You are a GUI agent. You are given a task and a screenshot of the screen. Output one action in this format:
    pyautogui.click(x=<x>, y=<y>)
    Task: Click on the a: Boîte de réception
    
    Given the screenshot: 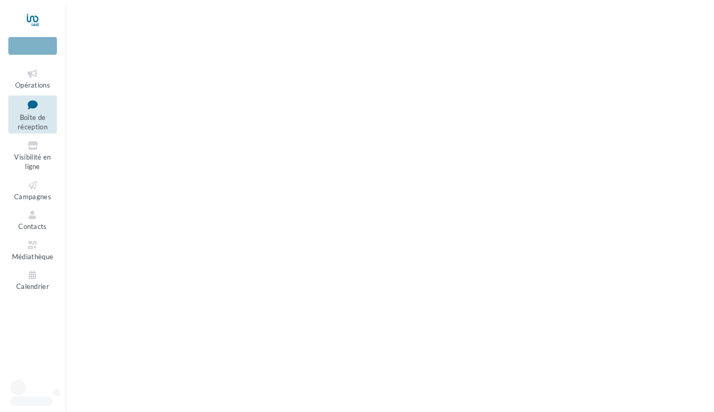 What is the action you would take?
    pyautogui.click(x=32, y=114)
    